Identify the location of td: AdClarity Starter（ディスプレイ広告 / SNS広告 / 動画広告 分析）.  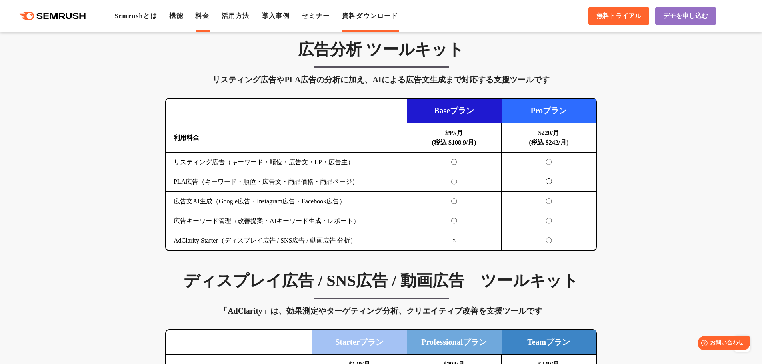
(286, 241).